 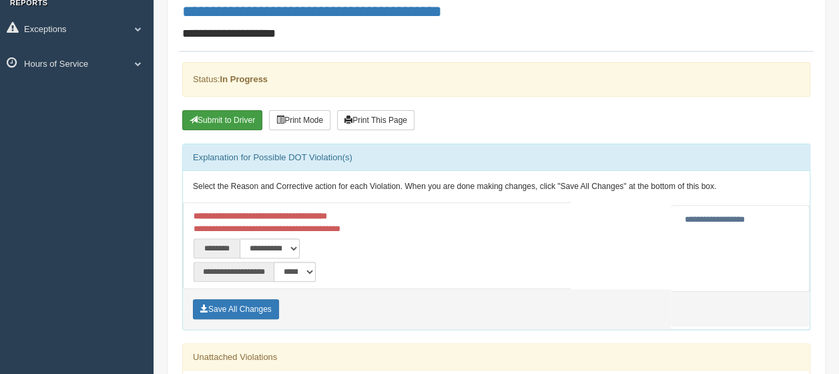 What do you see at coordinates (496, 79) in the screenshot?
I see `div: Status:` at bounding box center [496, 79].